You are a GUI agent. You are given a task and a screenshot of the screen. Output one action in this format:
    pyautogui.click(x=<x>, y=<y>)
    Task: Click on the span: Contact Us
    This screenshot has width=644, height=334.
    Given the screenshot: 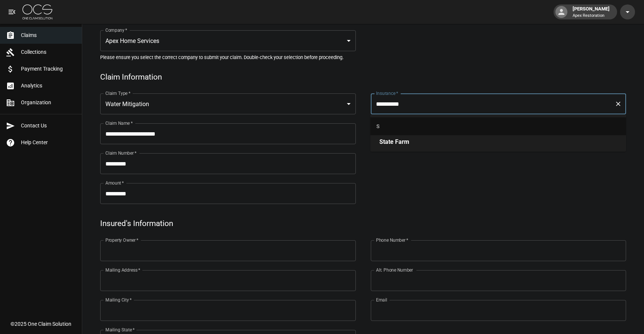 What is the action you would take?
    pyautogui.click(x=48, y=125)
    